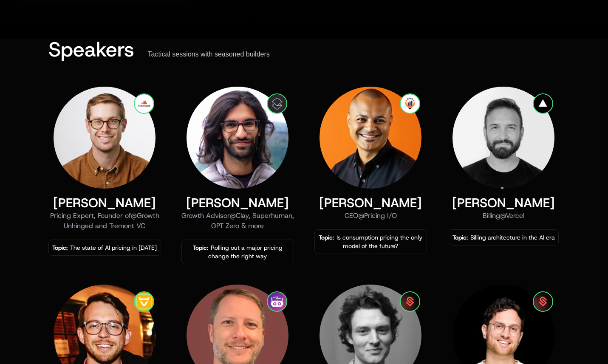 This screenshot has width=608, height=364. I want to click on img: Shar Dara, so click(504, 138).